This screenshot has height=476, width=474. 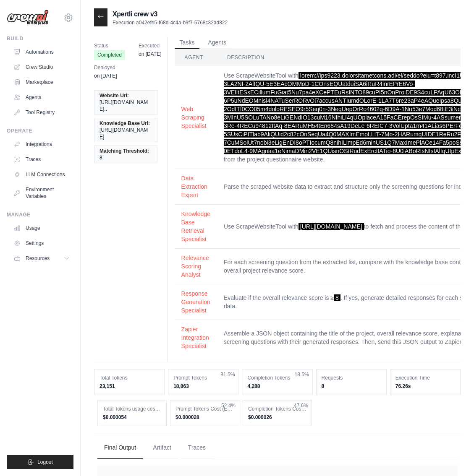 What do you see at coordinates (42, 159) in the screenshot?
I see `a: Traces` at bounding box center [42, 159].